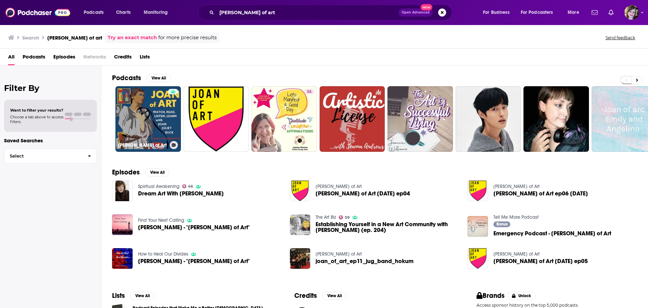  I want to click on a: CreditsView All, so click(320, 295).